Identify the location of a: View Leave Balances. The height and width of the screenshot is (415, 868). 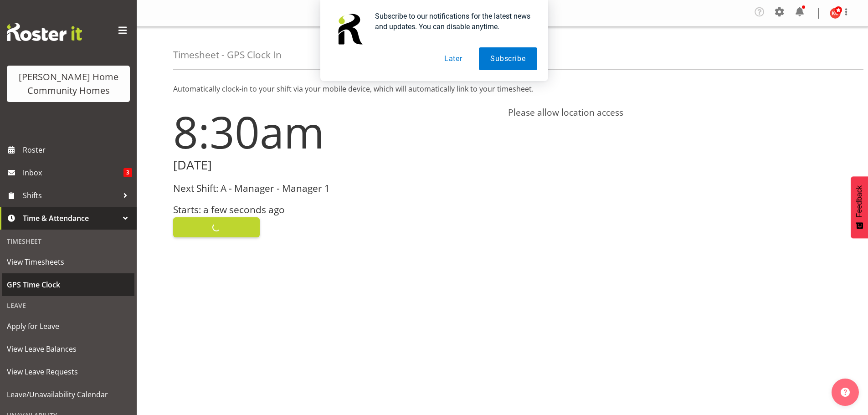
(68, 349).